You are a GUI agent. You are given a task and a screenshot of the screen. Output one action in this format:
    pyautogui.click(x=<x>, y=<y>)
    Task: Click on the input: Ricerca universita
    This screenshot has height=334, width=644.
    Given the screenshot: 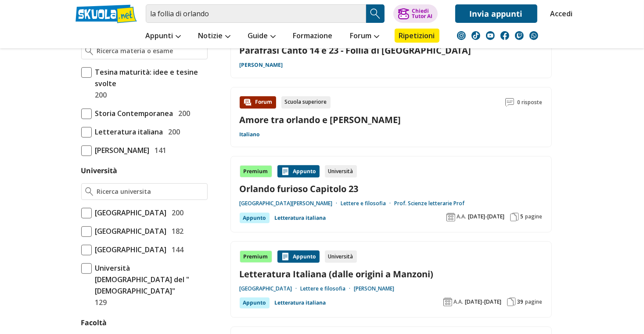 What is the action you would take?
    pyautogui.click(x=150, y=191)
    